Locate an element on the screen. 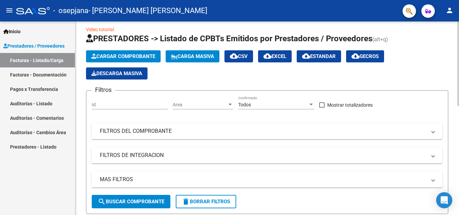 This screenshot has height=215, width=459. span: Borrar Filtros is located at coordinates (206, 202).